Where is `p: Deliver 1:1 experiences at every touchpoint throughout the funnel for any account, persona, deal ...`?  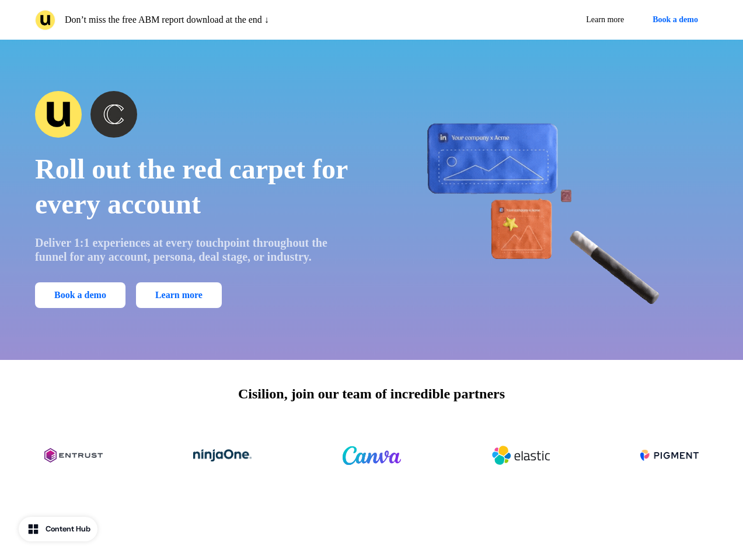
p: Deliver 1:1 experiences at every touchpoint throughout the funnel for any account, persona, deal ... is located at coordinates (195, 250).